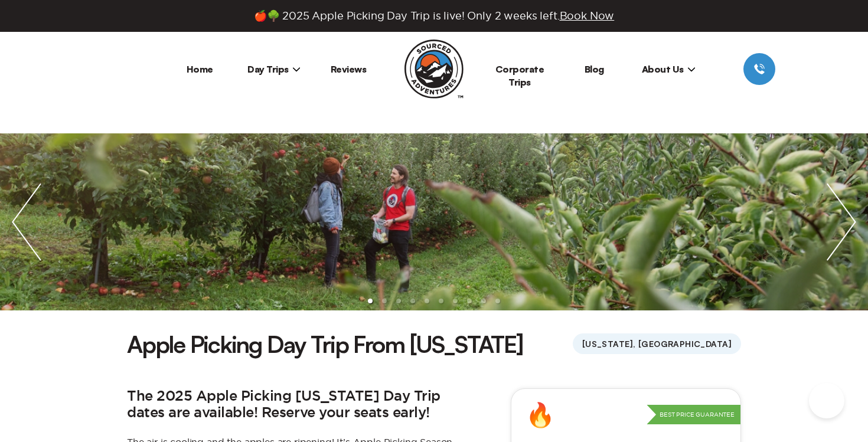  Describe the element at coordinates (427, 301) in the screenshot. I see `li: slide item 5` at that location.